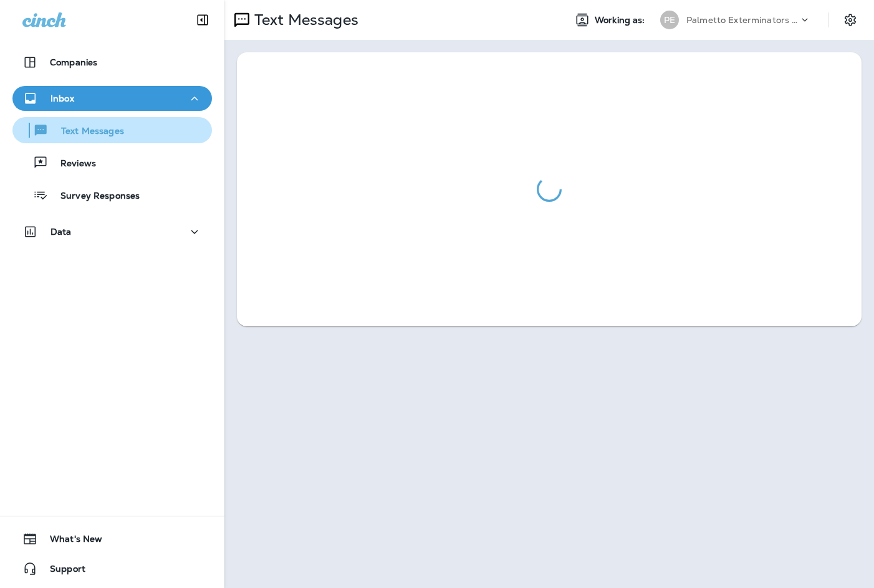  I want to click on button: Support, so click(112, 569).